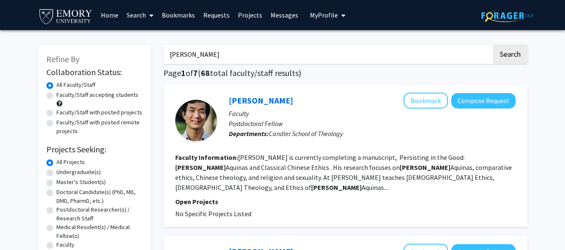 This screenshot has width=565, height=250. Describe the element at coordinates (483, 101) in the screenshot. I see `button: Compose Request to Peng Yin` at that location.